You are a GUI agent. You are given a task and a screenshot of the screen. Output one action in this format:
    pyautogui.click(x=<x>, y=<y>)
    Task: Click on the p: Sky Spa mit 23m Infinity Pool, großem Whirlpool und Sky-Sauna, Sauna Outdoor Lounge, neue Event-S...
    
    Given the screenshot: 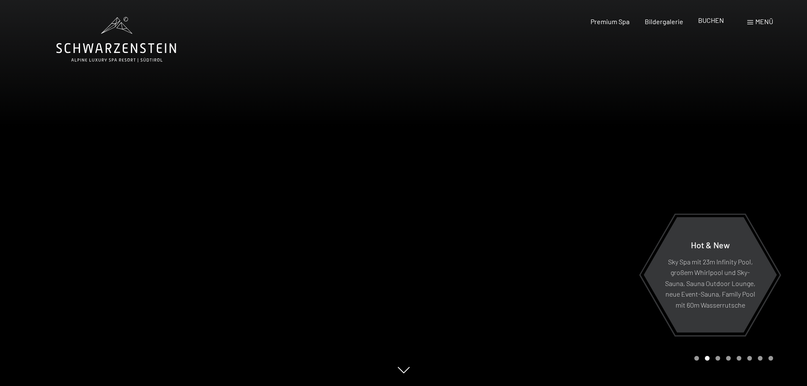 What is the action you would take?
    pyautogui.click(x=710, y=283)
    